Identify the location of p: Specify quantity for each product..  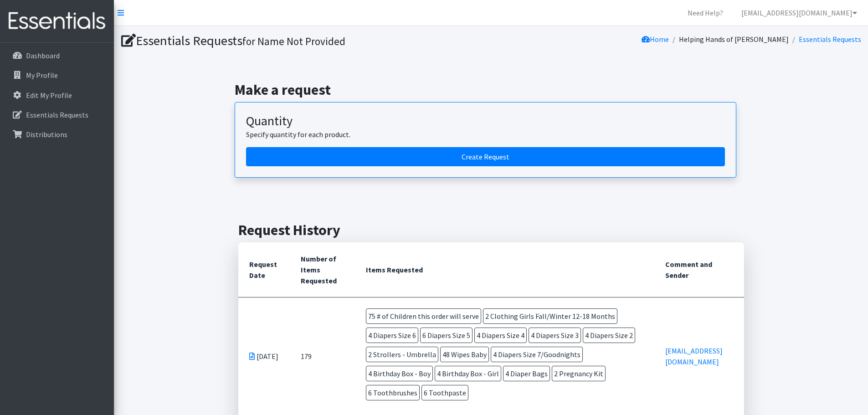
(485, 134).